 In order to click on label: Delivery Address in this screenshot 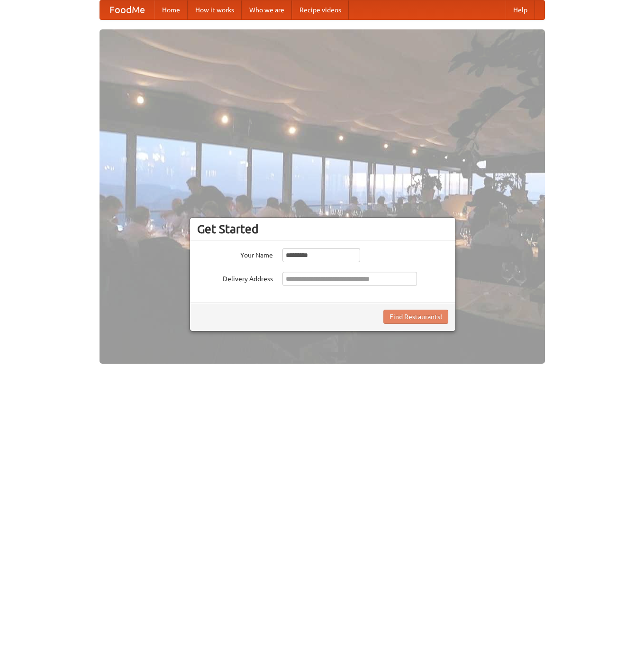, I will do `click(235, 277)`.